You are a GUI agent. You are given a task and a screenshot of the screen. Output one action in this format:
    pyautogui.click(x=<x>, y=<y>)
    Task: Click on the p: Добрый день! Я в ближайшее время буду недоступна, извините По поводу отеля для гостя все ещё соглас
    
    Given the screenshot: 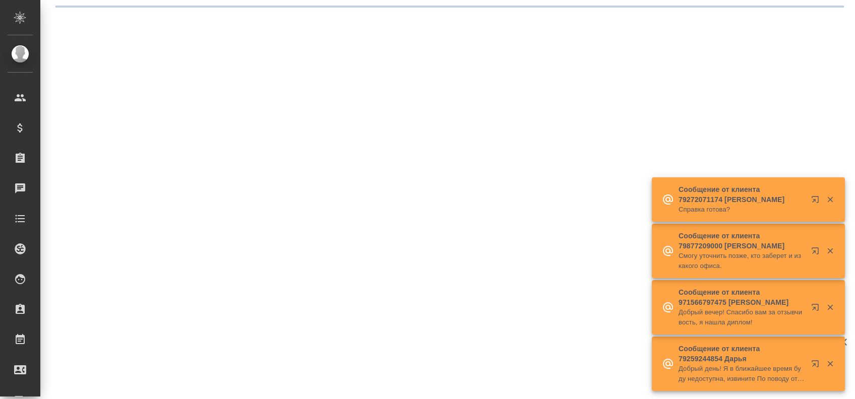 What is the action you would take?
    pyautogui.click(x=741, y=374)
    